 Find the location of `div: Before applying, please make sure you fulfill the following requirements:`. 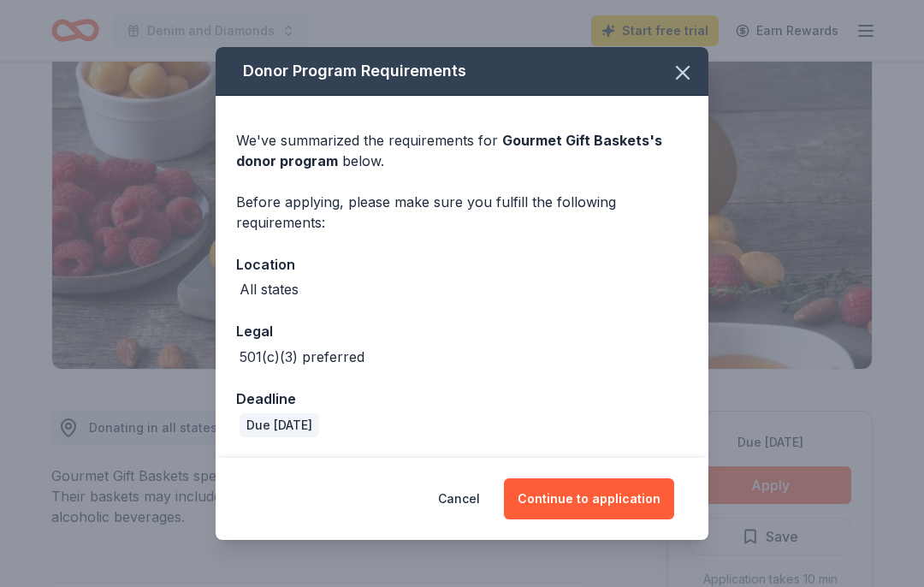

div: Before applying, please make sure you fulfill the following requirements: is located at coordinates (462, 212).